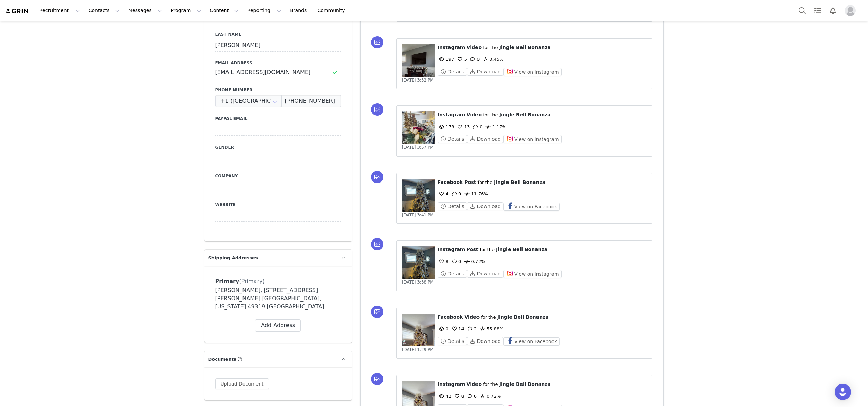  What do you see at coordinates (186, 10) in the screenshot?
I see `button: Program` at bounding box center [186, 10].